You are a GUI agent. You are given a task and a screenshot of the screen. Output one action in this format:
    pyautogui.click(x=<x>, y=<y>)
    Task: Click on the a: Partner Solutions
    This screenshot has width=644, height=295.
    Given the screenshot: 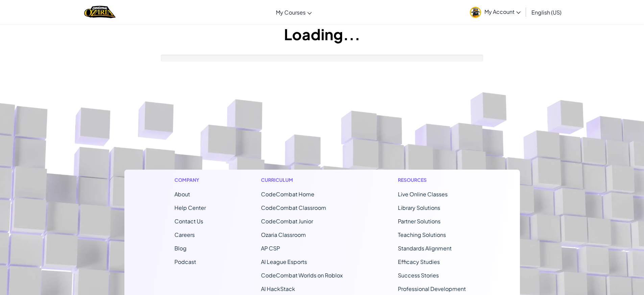 What is the action you would take?
    pyautogui.click(x=419, y=221)
    